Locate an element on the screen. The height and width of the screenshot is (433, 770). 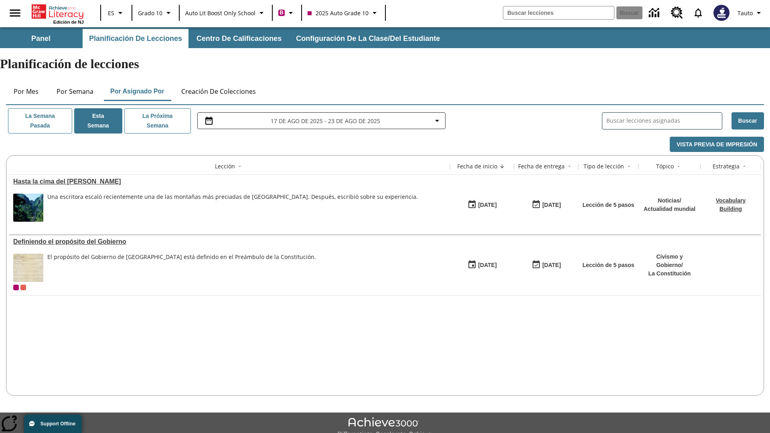
p: Actualidad mundial is located at coordinates (669, 209).